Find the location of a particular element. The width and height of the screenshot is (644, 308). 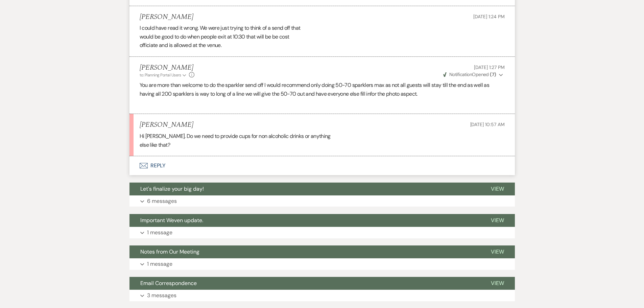

span: Notification is located at coordinates (460, 74).